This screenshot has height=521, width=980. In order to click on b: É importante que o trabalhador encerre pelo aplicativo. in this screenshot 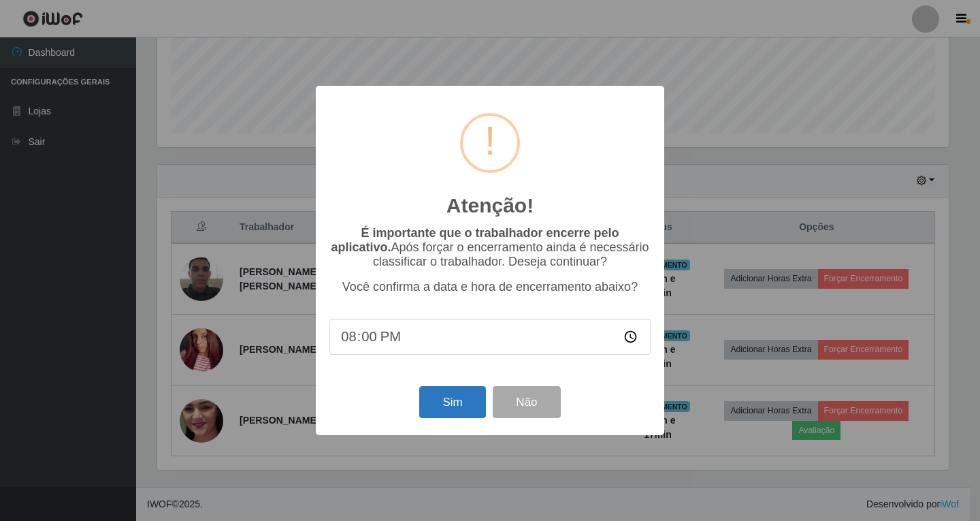, I will do `click(475, 240)`.